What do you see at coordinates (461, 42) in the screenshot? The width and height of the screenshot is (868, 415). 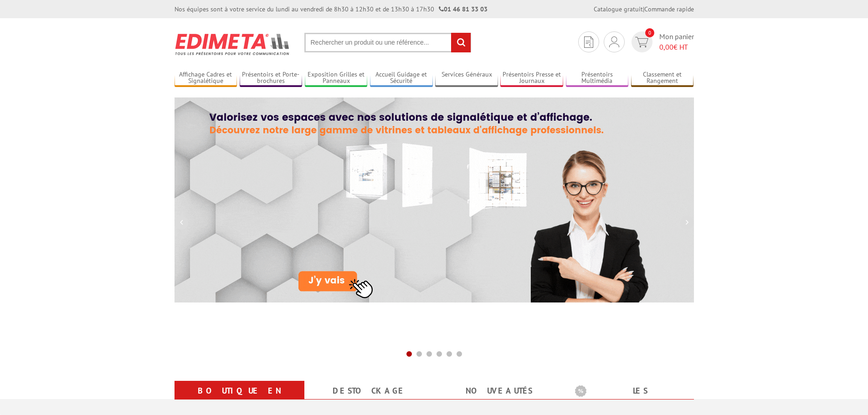 I see `input: rechercher` at bounding box center [461, 42].